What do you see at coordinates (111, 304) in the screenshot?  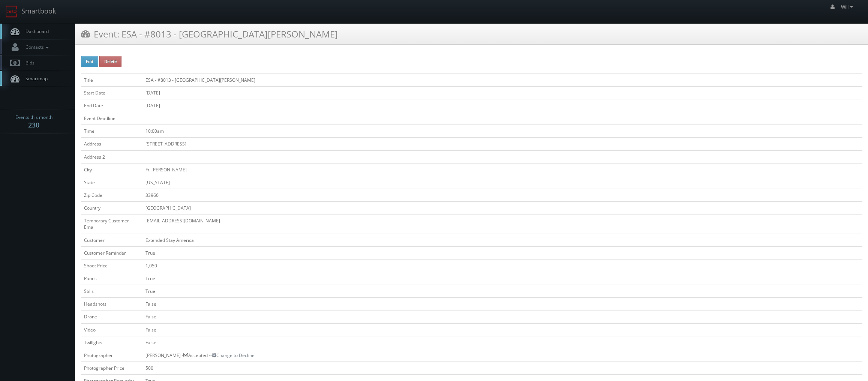 I see `td: Headshots` at bounding box center [111, 304].